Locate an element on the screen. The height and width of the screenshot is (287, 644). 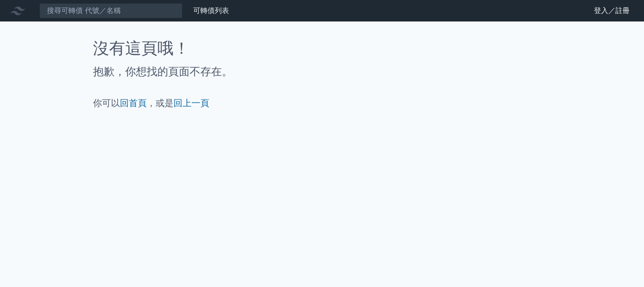
input: 搜尋可轉債 代號／名稱 is located at coordinates (111, 11).